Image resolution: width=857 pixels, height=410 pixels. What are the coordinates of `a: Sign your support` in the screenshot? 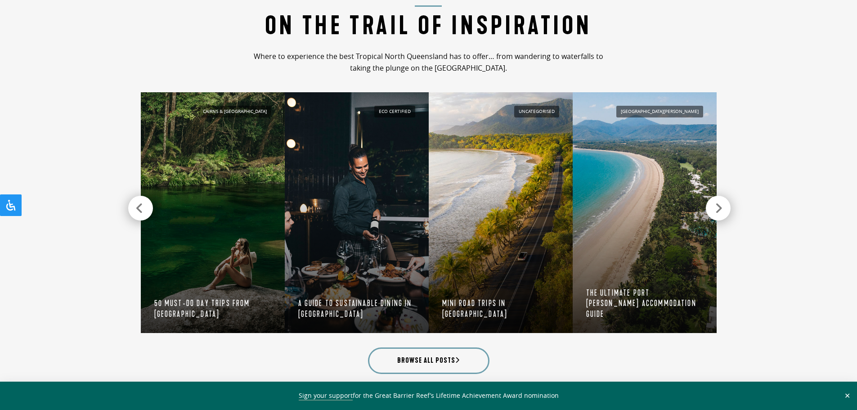 It's located at (326, 395).